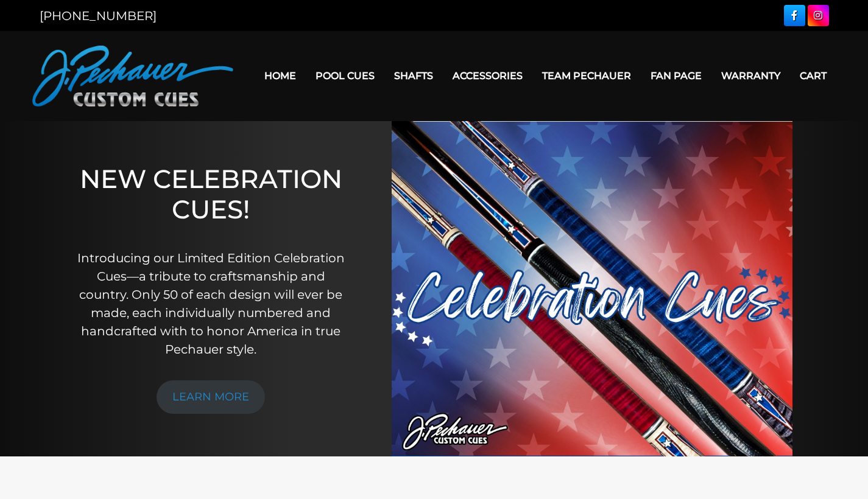 Image resolution: width=868 pixels, height=499 pixels. Describe the element at coordinates (586, 75) in the screenshot. I see `a: Team Pechauer` at that location.